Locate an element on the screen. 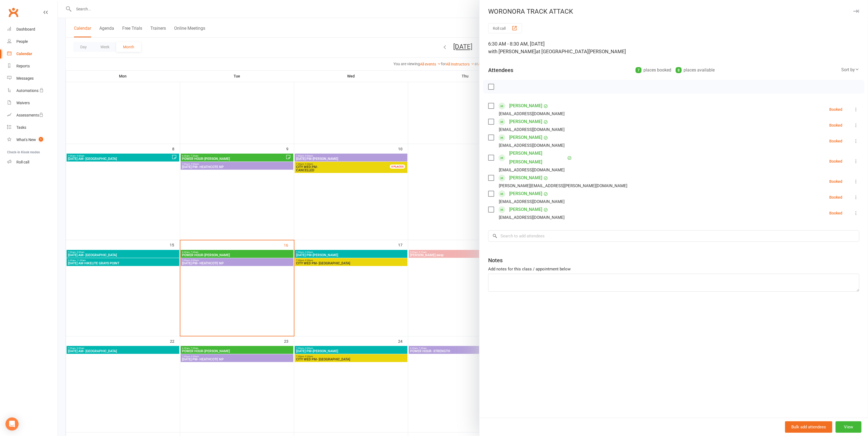 This screenshot has width=868, height=436. div: Calendar is located at coordinates (24, 54).